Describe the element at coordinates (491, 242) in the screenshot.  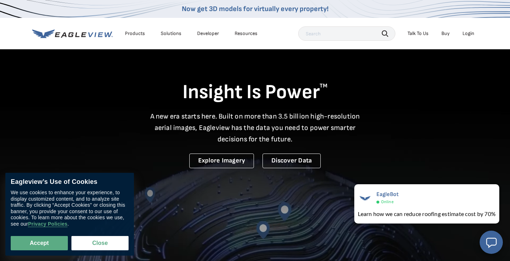
I see `button: Open chat window` at that location.